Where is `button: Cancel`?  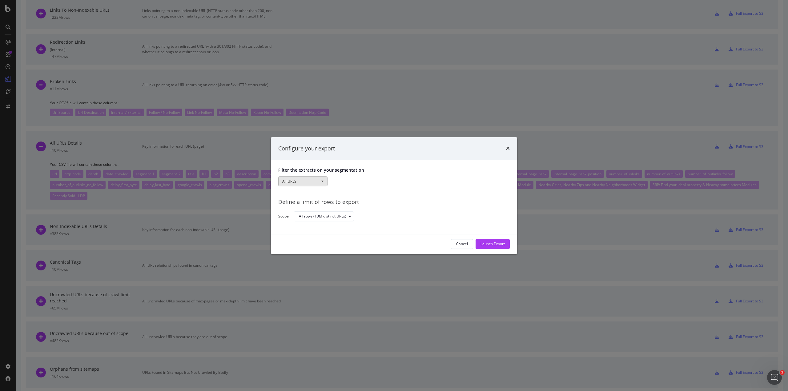 button: Cancel is located at coordinates (462, 244).